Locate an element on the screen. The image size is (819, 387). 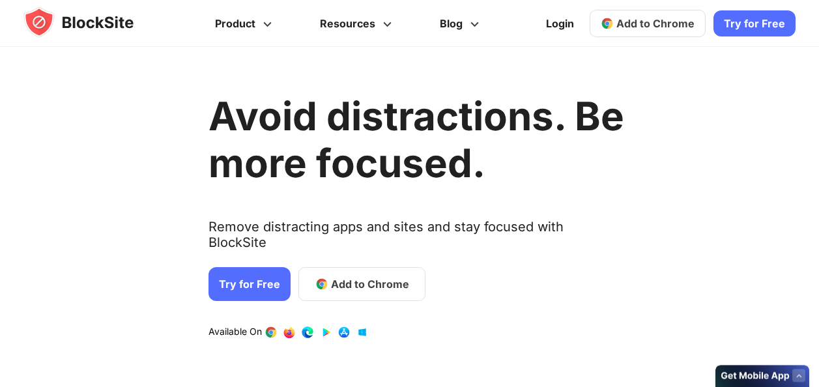
text: Remove distracting apps and sites and stay focused with BlockSite is located at coordinates (416, 240).